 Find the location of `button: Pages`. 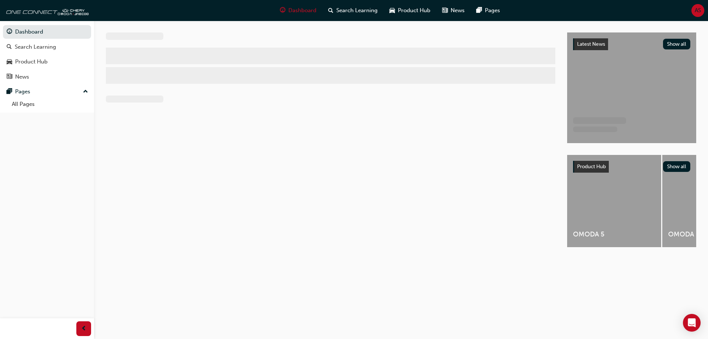

button: Pages is located at coordinates (47, 91).